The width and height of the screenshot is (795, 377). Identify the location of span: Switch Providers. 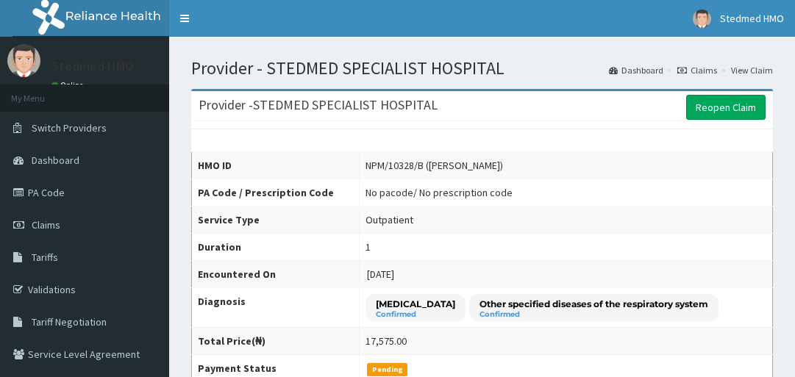
(69, 128).